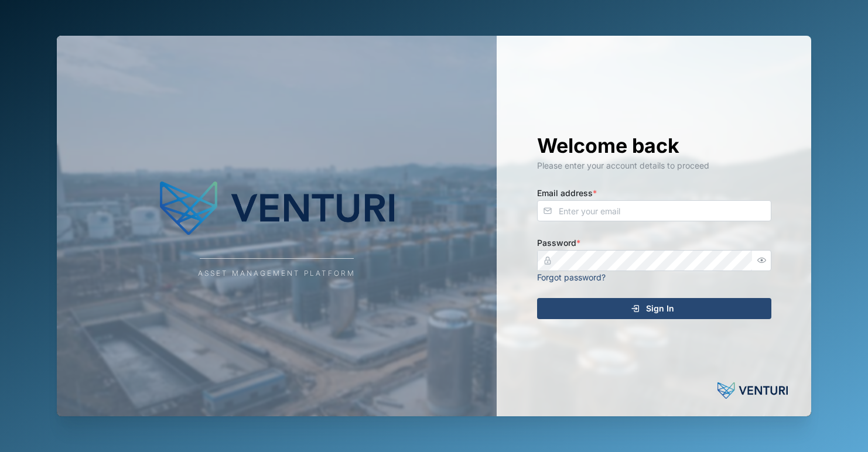 This screenshot has width=868, height=452. I want to click on a: Forgot password?, so click(571, 277).